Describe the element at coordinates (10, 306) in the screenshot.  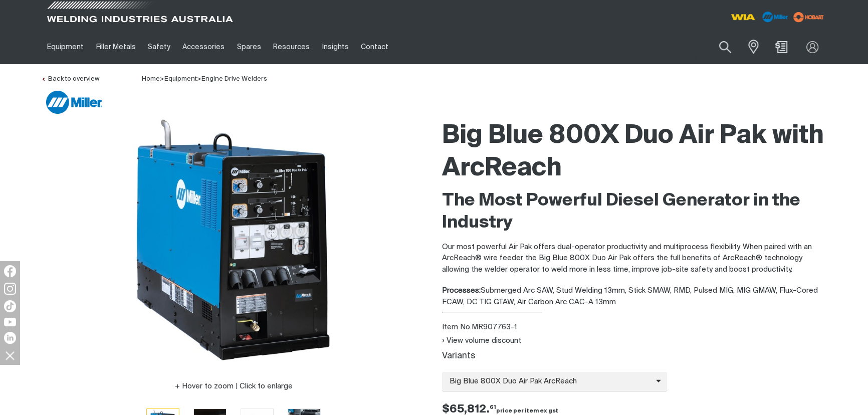
I see `img: TikTok` at that location.